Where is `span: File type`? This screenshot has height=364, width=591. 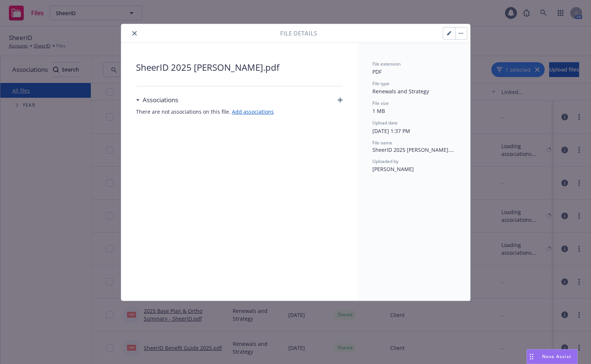 span: File type is located at coordinates (381, 83).